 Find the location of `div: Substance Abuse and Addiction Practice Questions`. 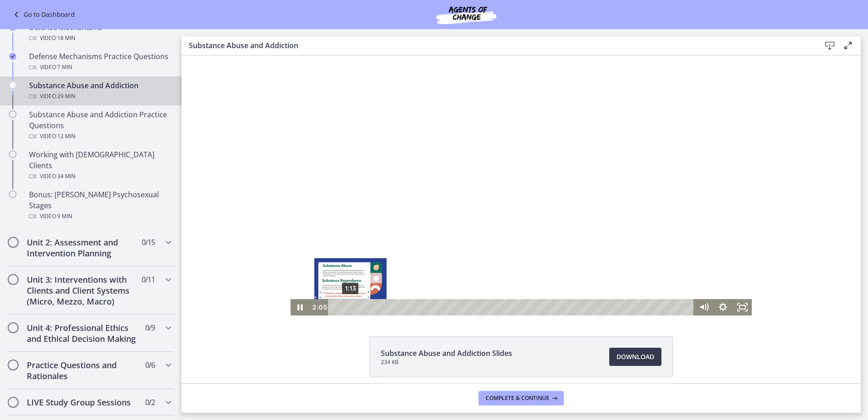

div: Substance Abuse and Addiction Practice Questions is located at coordinates (100, 126).